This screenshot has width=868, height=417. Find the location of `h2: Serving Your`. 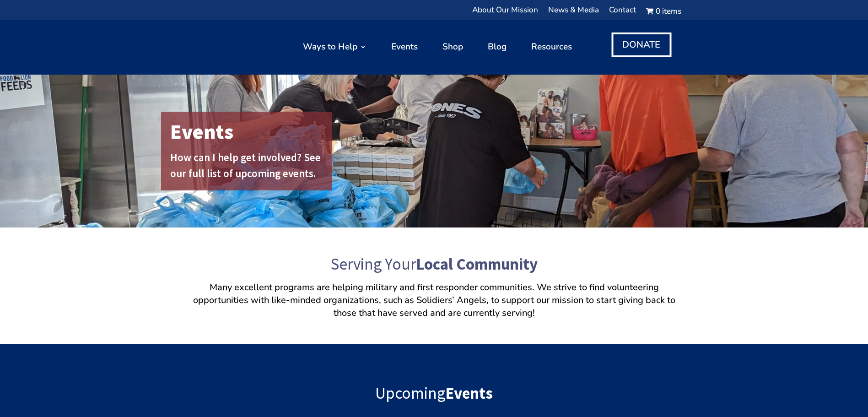

h2: Serving Your is located at coordinates (434, 266).